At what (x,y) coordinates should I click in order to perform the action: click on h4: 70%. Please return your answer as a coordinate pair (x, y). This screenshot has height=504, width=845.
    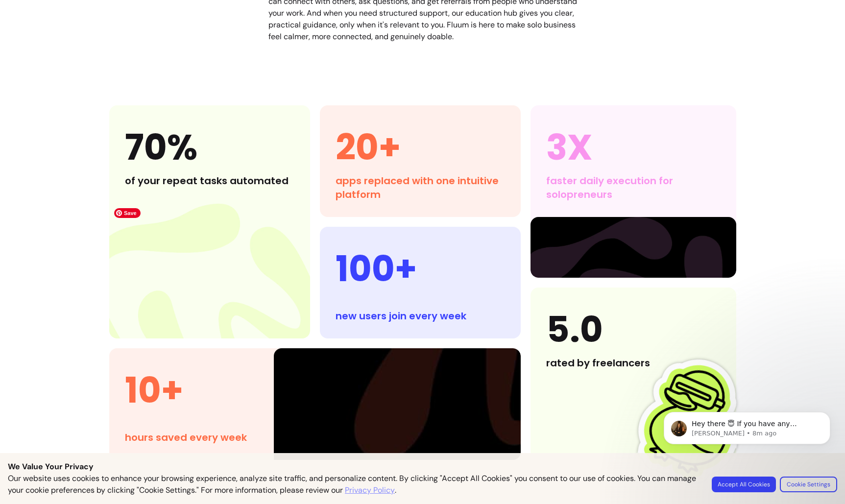
    Looking at the image, I should click on (210, 147).